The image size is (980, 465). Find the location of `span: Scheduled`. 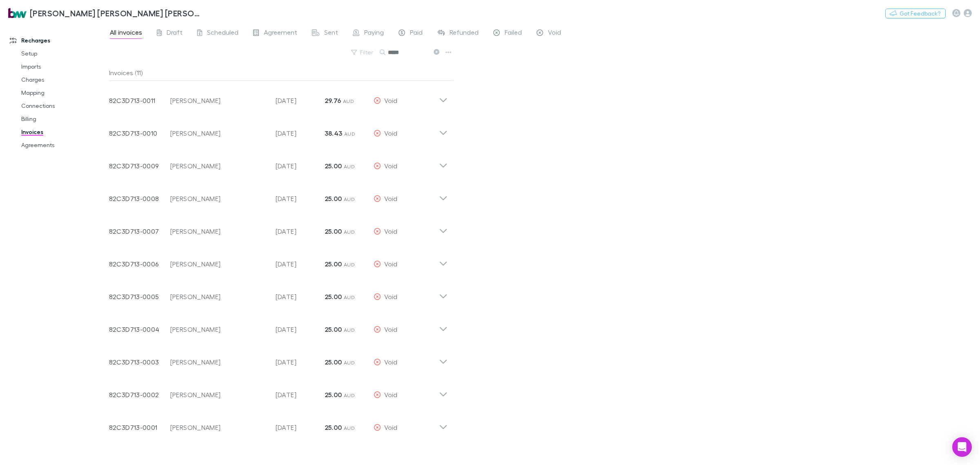

span: Scheduled is located at coordinates (223, 34).